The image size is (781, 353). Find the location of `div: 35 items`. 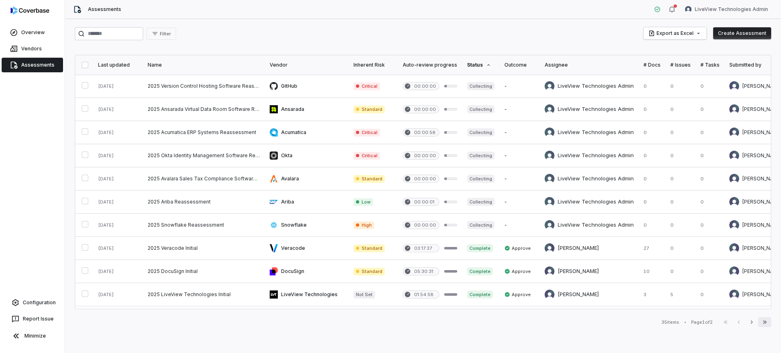

div: 35 items is located at coordinates (670, 322).